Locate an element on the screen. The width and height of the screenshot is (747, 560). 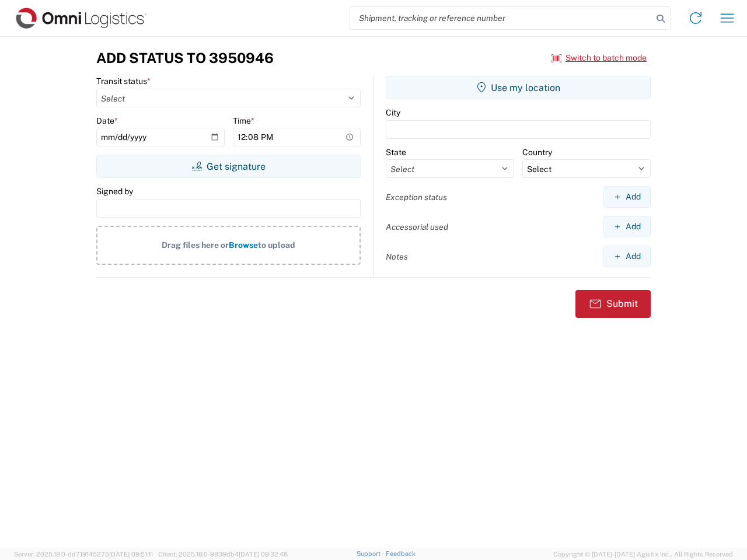
label: Signed by is located at coordinates (114, 191).